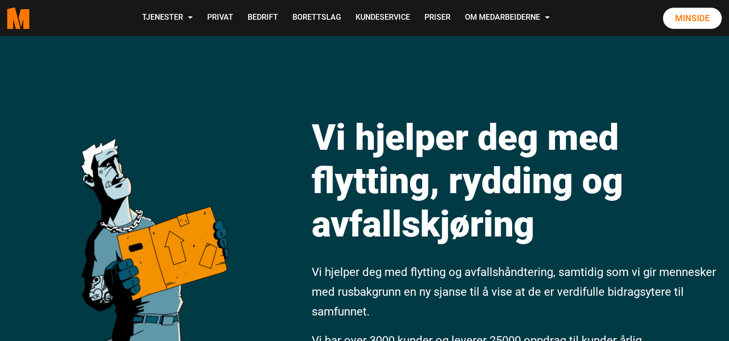 This screenshot has width=729, height=341. I want to click on a: Kundeservice, so click(383, 18).